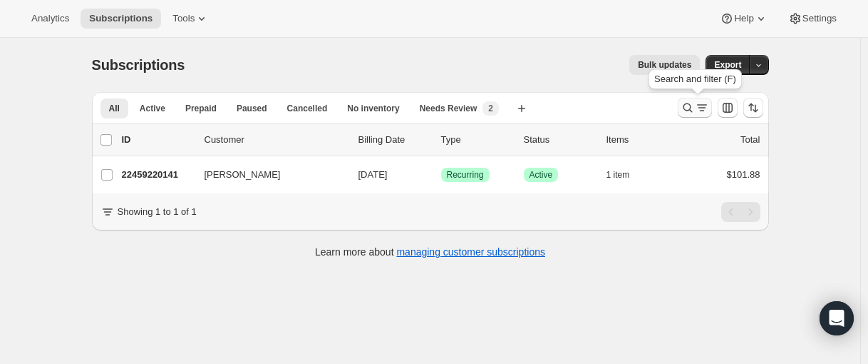  What do you see at coordinates (190, 18) in the screenshot?
I see `button: Tools` at bounding box center [190, 18].